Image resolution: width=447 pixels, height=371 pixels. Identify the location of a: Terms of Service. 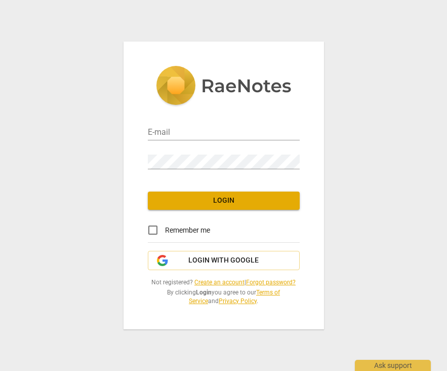
(234, 296).